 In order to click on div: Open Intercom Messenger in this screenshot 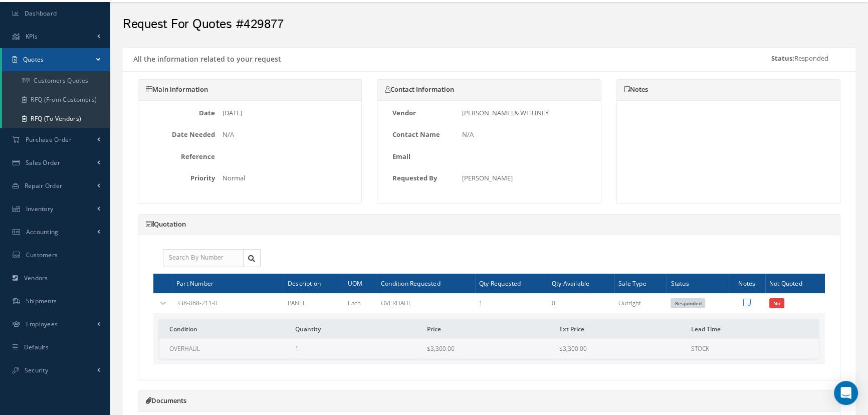, I will do `click(845, 393)`.